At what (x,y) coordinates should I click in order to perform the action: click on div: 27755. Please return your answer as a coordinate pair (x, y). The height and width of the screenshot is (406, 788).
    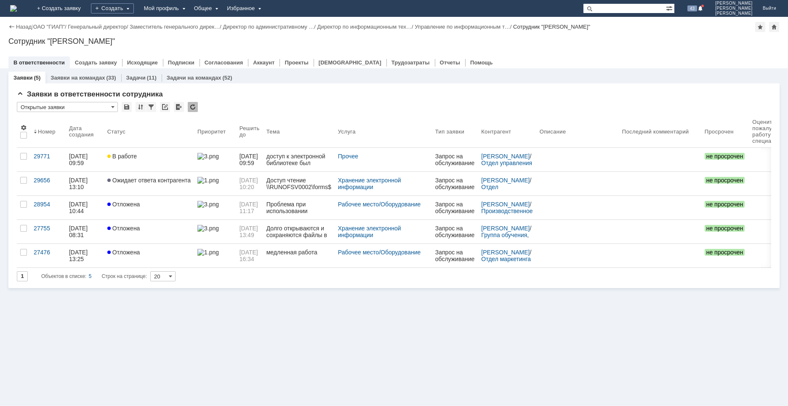
    Looking at the image, I should click on (48, 228).